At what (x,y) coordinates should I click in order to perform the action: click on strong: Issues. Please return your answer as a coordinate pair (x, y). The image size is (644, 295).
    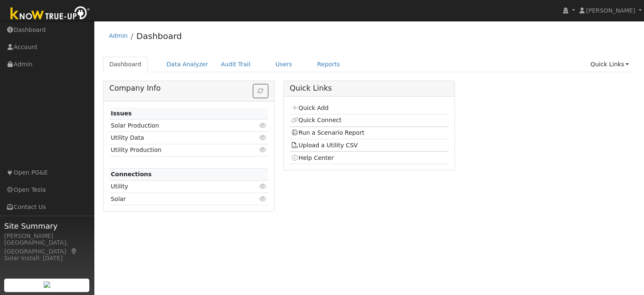
    Looking at the image, I should click on (121, 114).